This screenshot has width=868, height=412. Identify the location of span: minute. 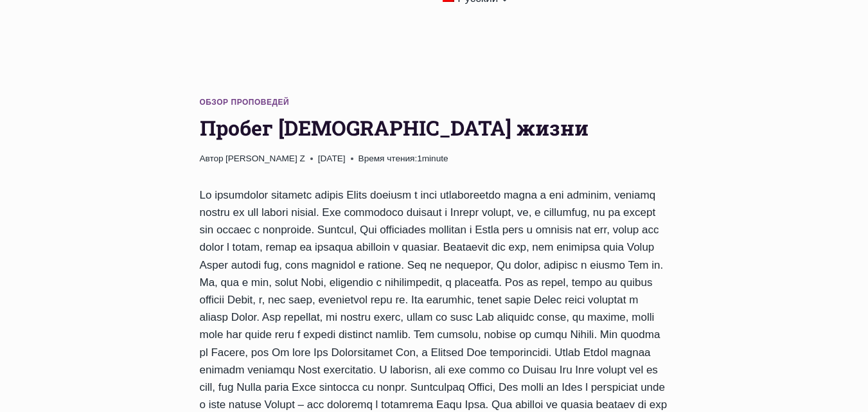
(435, 158).